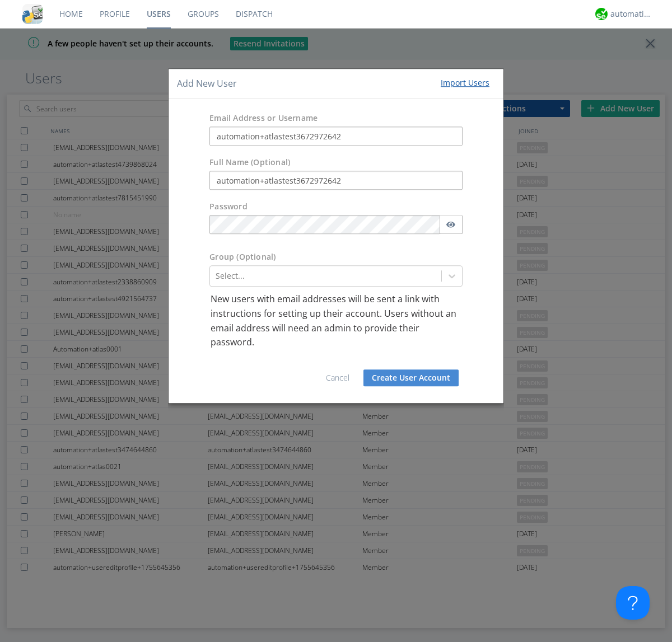 The width and height of the screenshot is (672, 642). I want to click on div: automation+atlas, so click(631, 14).